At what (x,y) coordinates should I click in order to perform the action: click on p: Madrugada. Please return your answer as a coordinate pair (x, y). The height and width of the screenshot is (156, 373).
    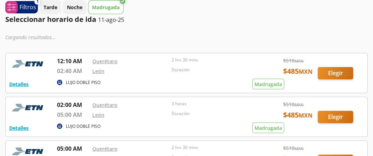
    Looking at the image, I should click on (106, 7).